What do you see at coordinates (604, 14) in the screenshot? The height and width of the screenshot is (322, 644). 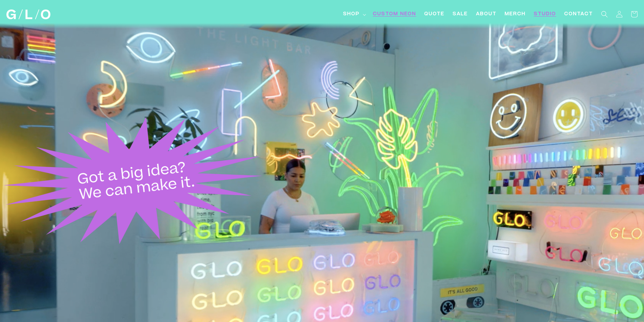 I see `summary: Search` at bounding box center [604, 14].